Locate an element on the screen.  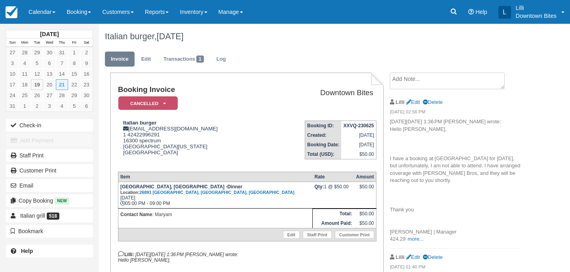
a: 18 is located at coordinates (25, 84).